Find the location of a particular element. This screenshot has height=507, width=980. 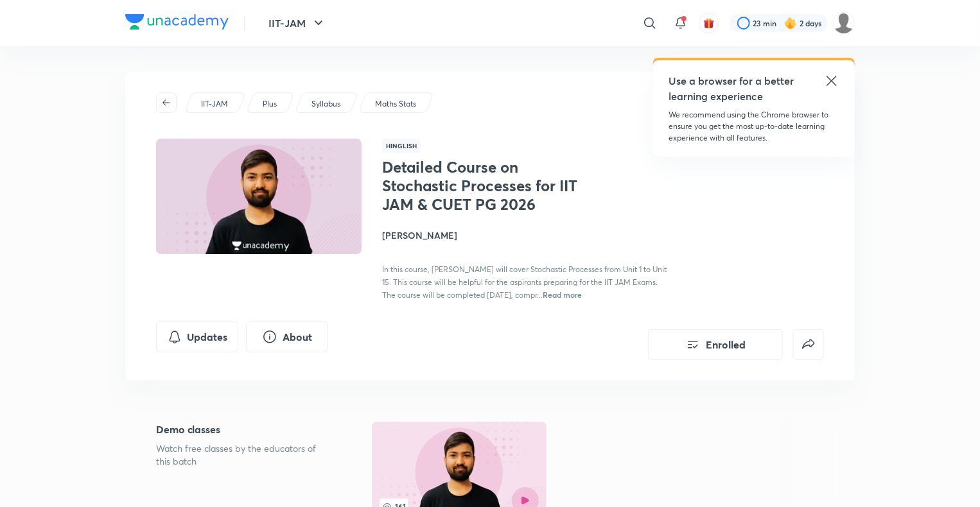

button: false is located at coordinates (808, 345).